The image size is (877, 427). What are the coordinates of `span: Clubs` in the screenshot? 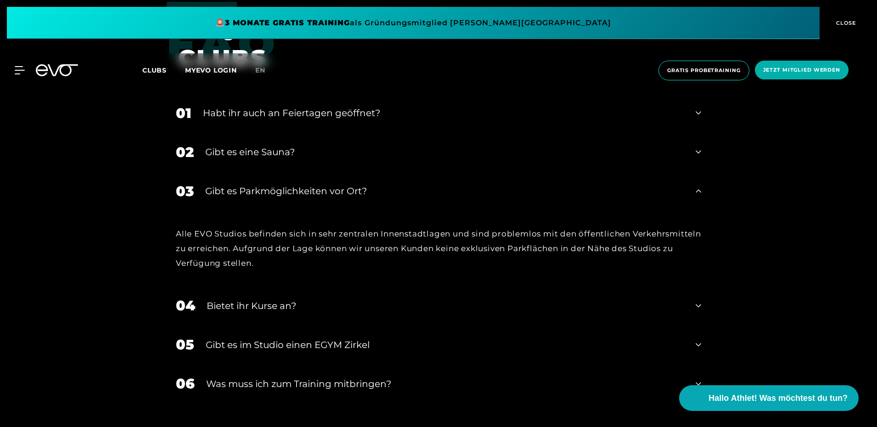 It's located at (154, 70).